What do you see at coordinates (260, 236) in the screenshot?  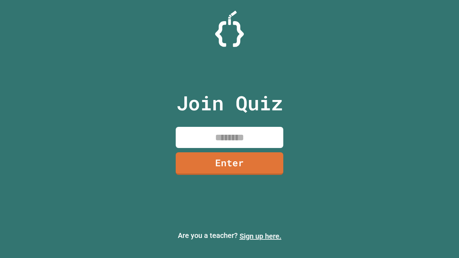 I see `a: Sign up here.` at bounding box center [260, 236].